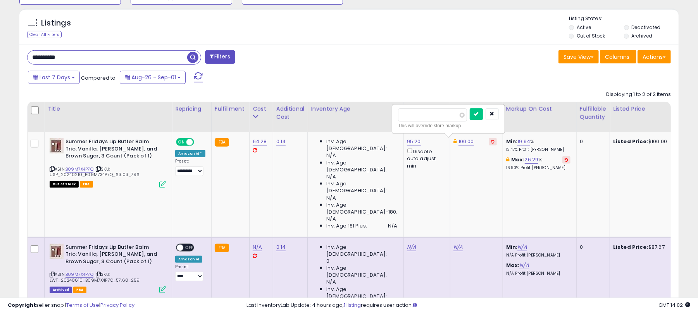 The width and height of the screenshot is (698, 313). I want to click on div: Disable auto adjust min, so click(425, 158).